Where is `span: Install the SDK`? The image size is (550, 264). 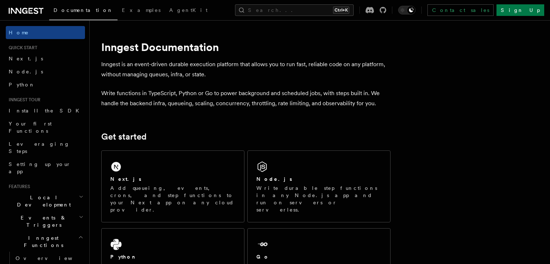 span: Install the SDK is located at coordinates (46, 111).